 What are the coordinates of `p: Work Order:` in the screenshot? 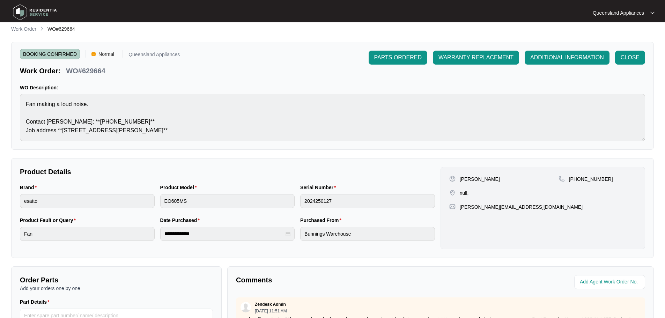 It's located at (40, 71).